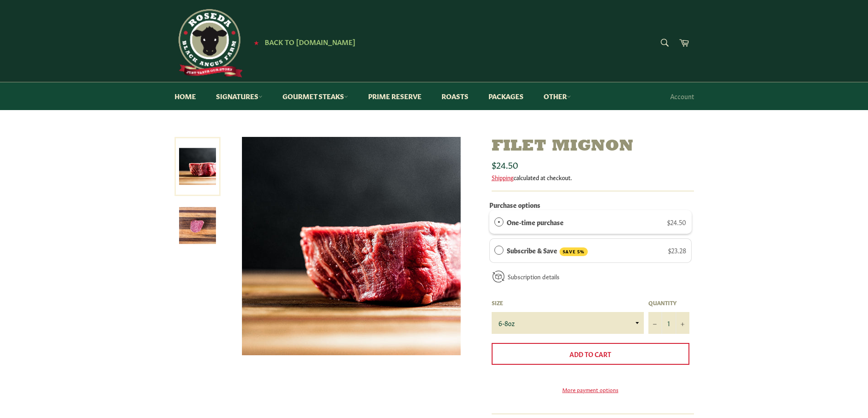 This screenshot has height=418, width=868. Describe the element at coordinates (655, 323) in the screenshot. I see `button: Reduce item quantity by one` at that location.